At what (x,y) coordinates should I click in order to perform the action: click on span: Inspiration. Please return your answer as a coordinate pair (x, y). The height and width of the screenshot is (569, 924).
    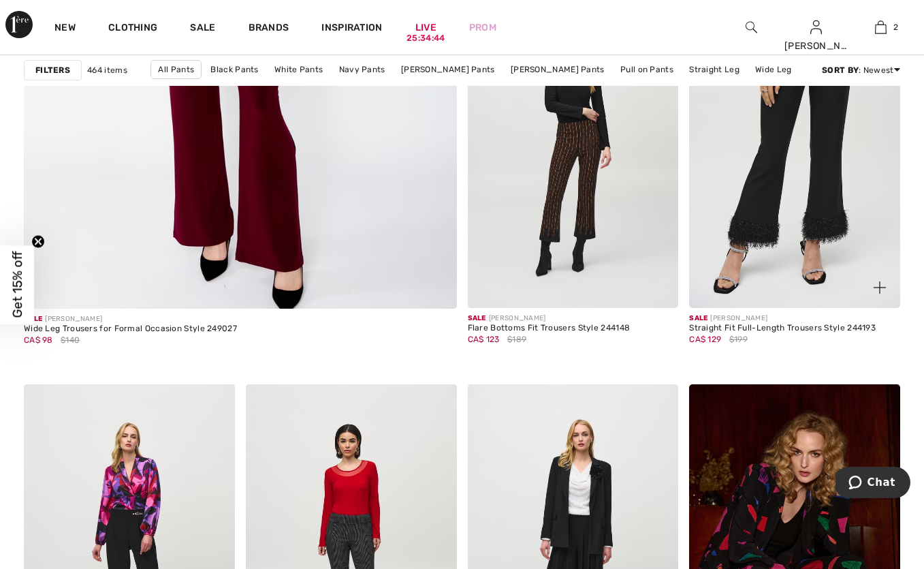
    Looking at the image, I should click on (351, 28).